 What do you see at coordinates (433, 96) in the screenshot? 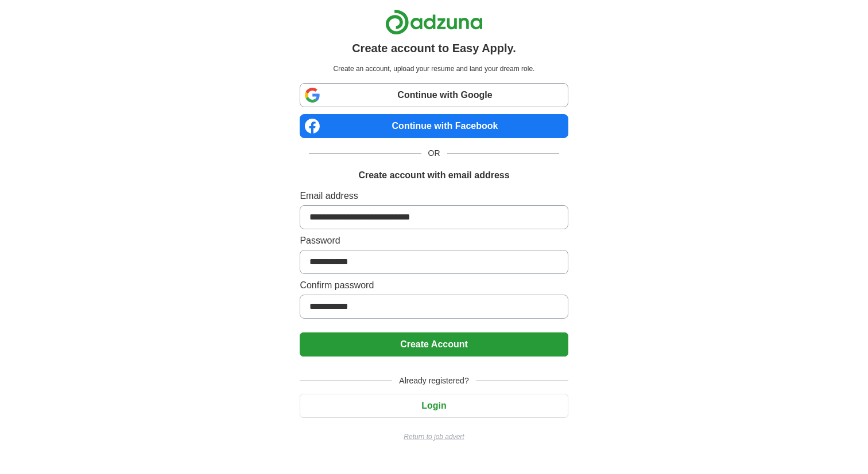
I see `a: Continue with Google` at bounding box center [433, 96].